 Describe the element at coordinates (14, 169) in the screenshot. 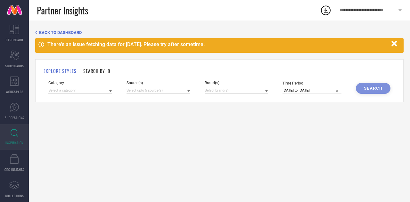

I see `span: CDC INSIGHTS` at that location.